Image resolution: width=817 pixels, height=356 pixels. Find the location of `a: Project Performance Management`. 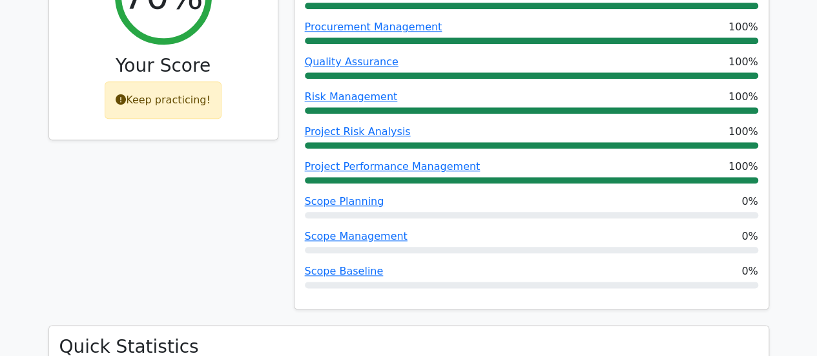

a: Project Performance Management is located at coordinates (393, 166).